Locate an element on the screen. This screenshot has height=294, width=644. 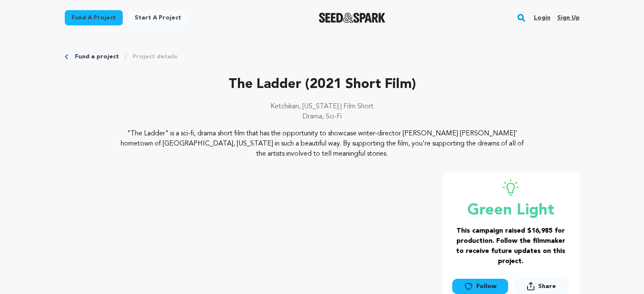
p: "The Ladder" is a sci-fi, drama short film that has the opportunity to showcase writer-director [... is located at coordinates (322, 144).